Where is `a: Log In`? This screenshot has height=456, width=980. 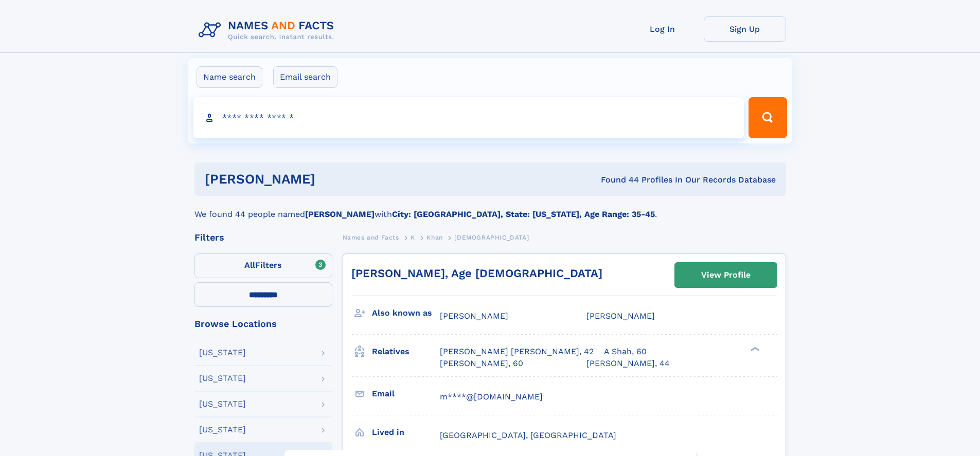 a: Log In is located at coordinates (662, 29).